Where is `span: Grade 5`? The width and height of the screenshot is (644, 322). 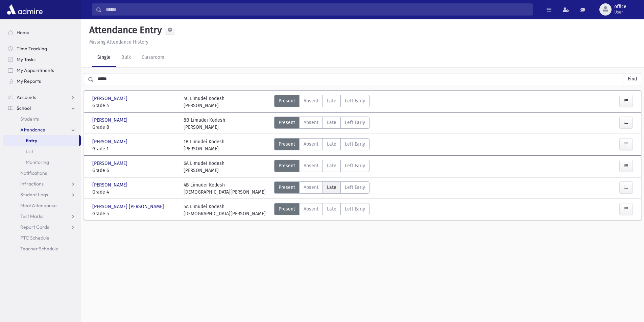 span: Grade 5 is located at coordinates (135, 214).